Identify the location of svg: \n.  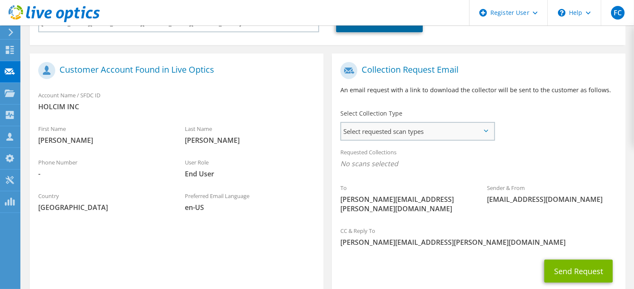
(562, 13).